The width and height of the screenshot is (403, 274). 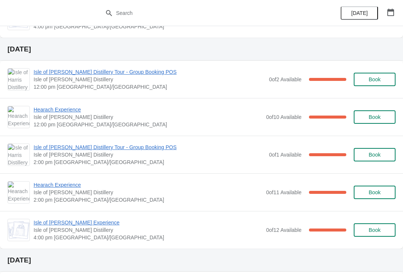 I want to click on span: 0 of 1 Available, so click(x=285, y=155).